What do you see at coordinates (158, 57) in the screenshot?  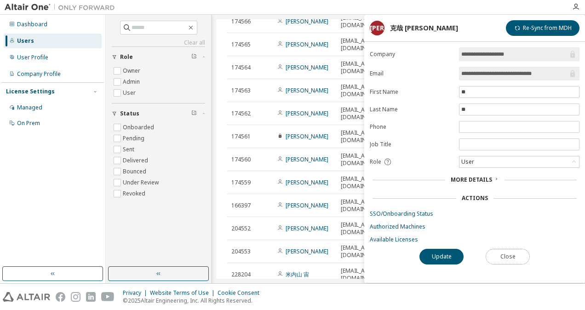 I see `button: Role` at bounding box center [158, 57].